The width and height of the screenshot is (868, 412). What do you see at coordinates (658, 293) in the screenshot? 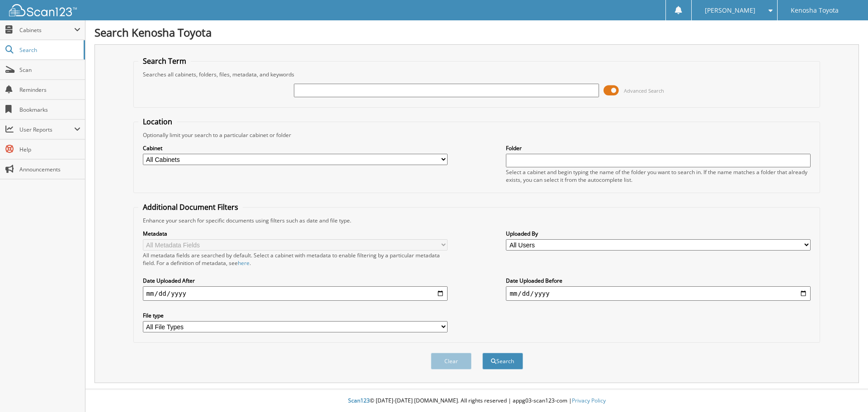
I see `input: end` at bounding box center [658, 293].